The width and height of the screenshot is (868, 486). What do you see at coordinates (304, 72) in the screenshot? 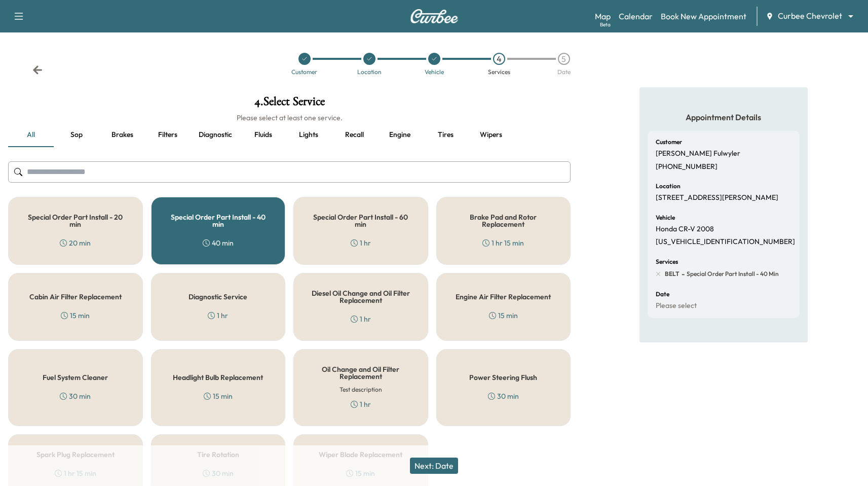
I see `div: Customer` at bounding box center [304, 72].